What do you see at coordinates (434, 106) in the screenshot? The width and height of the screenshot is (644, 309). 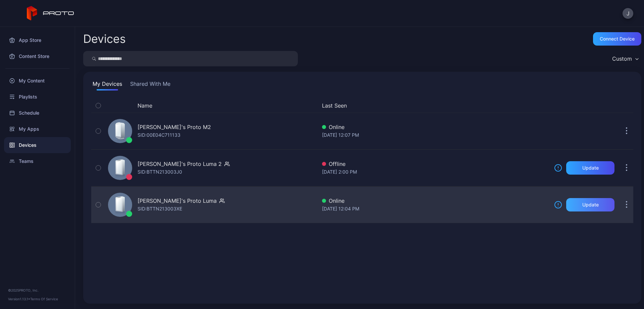 I see `button: Last Seen` at bounding box center [434, 106].